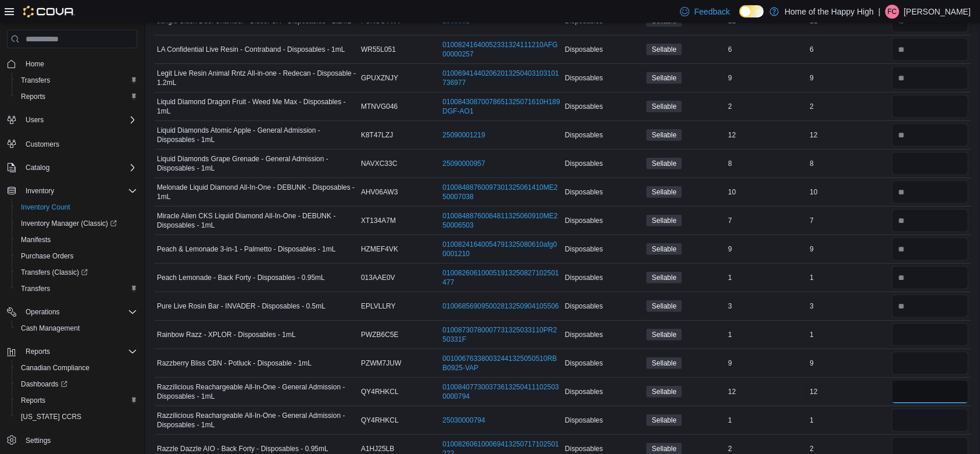  I want to click on button: Inventory Count, so click(77, 207).